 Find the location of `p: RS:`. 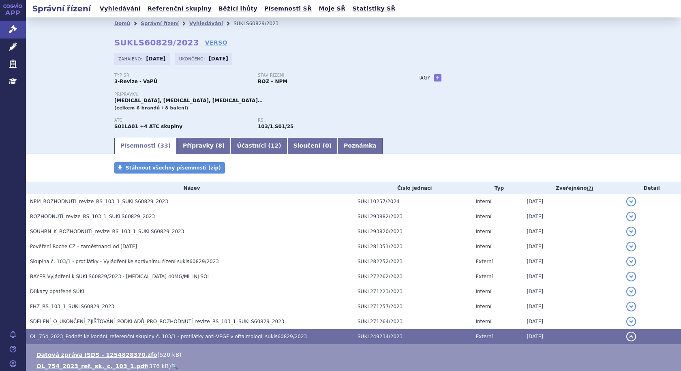

p: RS: is located at coordinates (326, 120).